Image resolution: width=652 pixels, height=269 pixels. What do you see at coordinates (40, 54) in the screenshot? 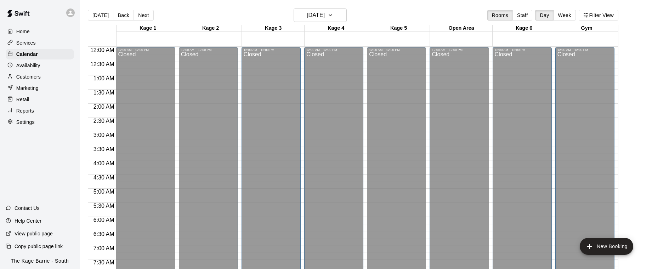
I see `a: Calendar` at bounding box center [40, 54].